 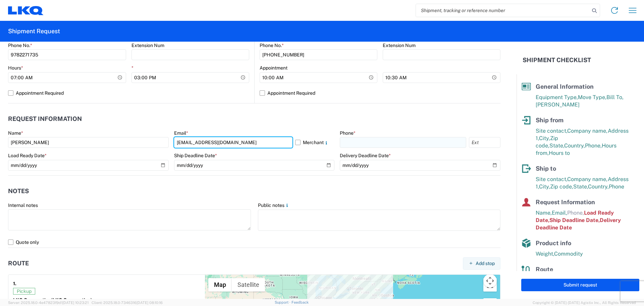 What do you see at coordinates (544, 269) in the screenshot?
I see `span: Route` at bounding box center [544, 269].